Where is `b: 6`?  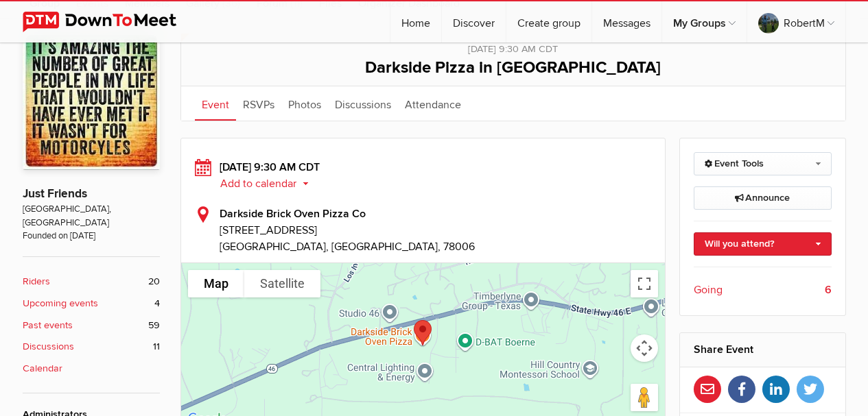 b: 6 is located at coordinates (828, 291).